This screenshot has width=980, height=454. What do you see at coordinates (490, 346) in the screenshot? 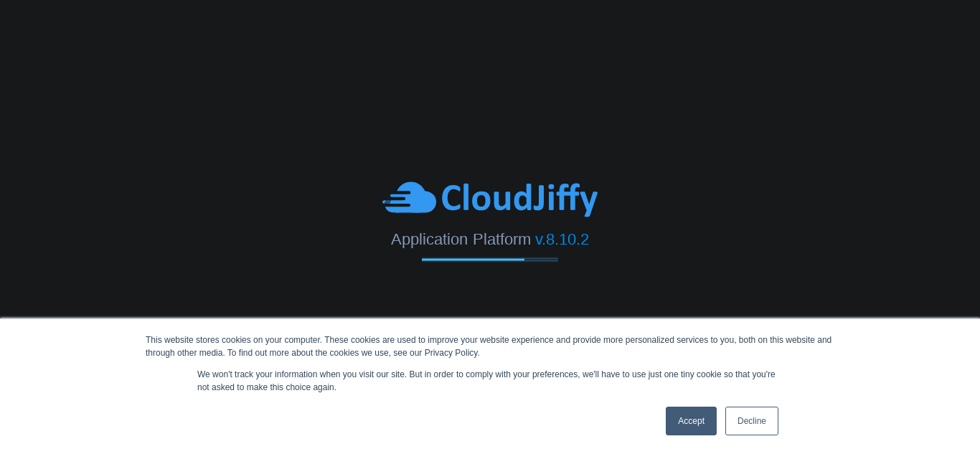
I see `div: This website stores cookies on your computer. These cookies are used to improve your website expe...` at bounding box center [490, 346].